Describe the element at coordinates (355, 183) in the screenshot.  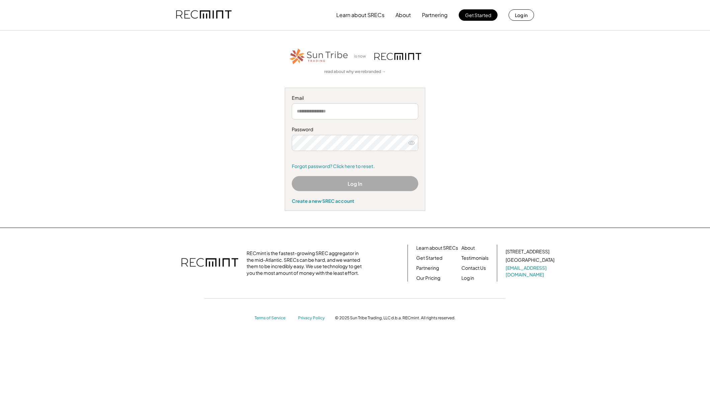
I see `button: Log In` at that location.